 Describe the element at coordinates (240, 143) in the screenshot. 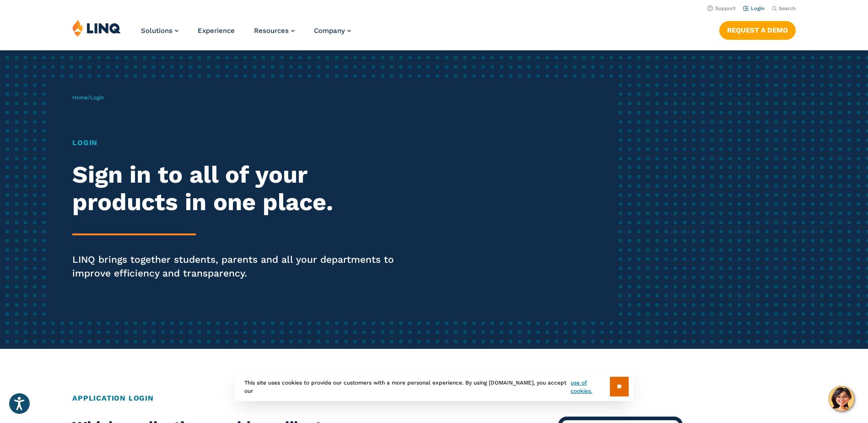

I see `h1: Login` at that location.